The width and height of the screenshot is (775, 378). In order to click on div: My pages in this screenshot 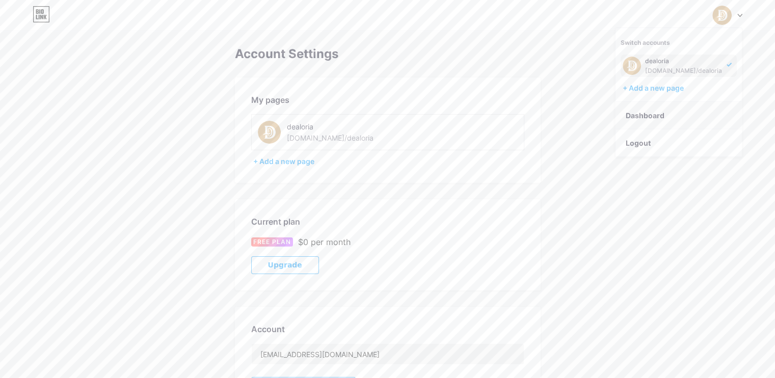, I will do `click(388, 100)`.